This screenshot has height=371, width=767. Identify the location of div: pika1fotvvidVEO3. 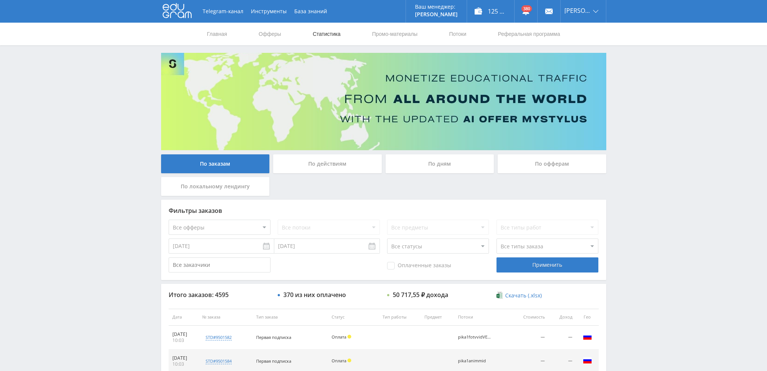
(475, 337).